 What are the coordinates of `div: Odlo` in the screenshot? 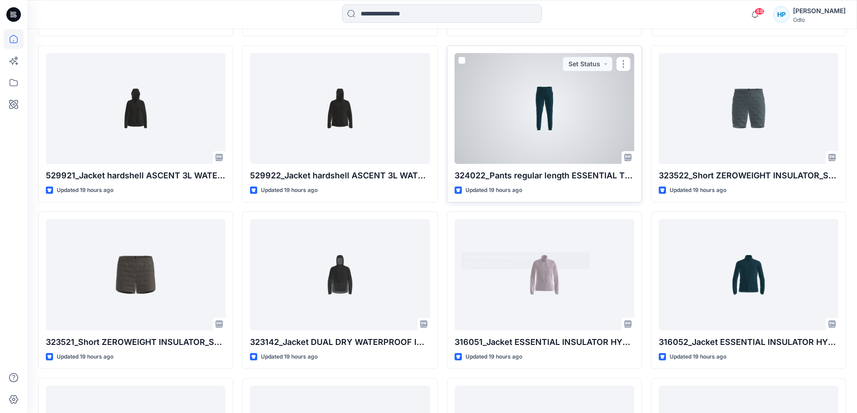 It's located at (819, 20).